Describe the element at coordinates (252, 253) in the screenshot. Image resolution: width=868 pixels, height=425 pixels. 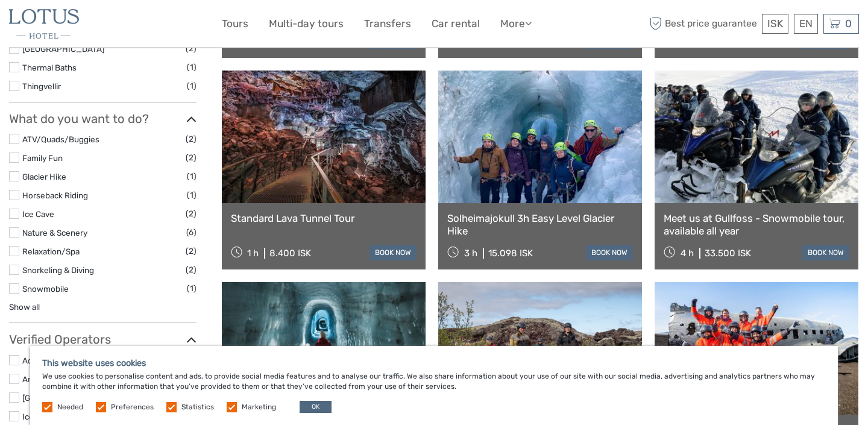
I see `span: 1 h` at that location.